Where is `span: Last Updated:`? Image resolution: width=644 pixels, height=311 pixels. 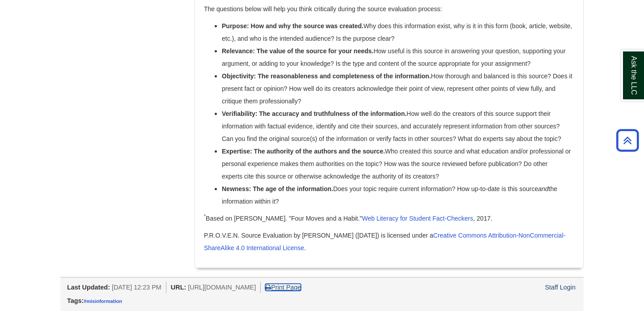
span: Last Updated: is located at coordinates (89, 287).